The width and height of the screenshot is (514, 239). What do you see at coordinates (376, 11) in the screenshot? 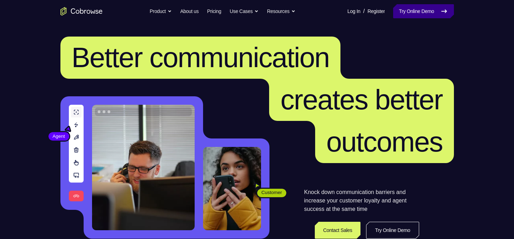
I see `a: Register` at bounding box center [376, 11].